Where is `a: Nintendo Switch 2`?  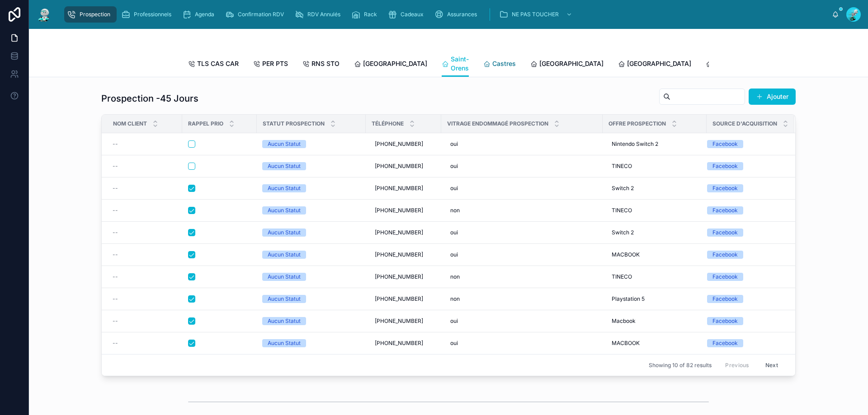 a: Nintendo Switch 2 is located at coordinates (654, 144).